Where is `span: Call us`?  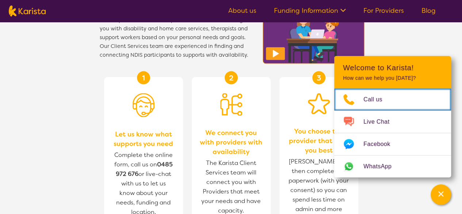
span: Call us is located at coordinates (378, 99).